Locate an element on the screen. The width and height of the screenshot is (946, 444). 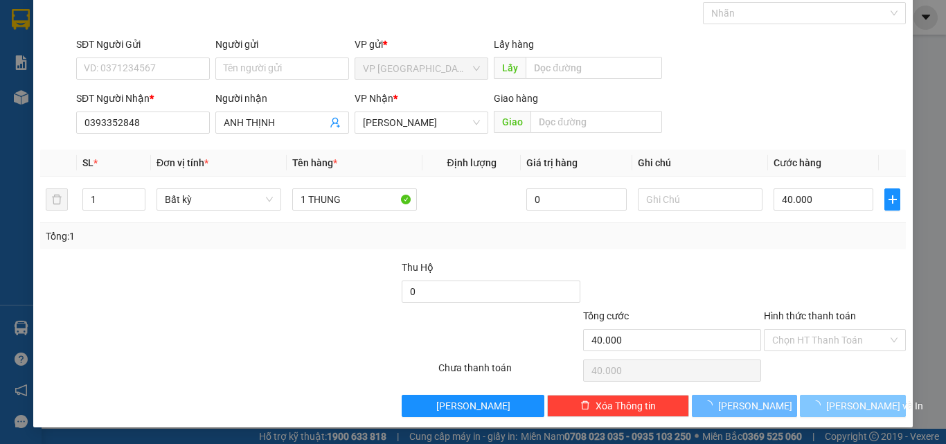
input: Ghi Chú is located at coordinates (700, 199).